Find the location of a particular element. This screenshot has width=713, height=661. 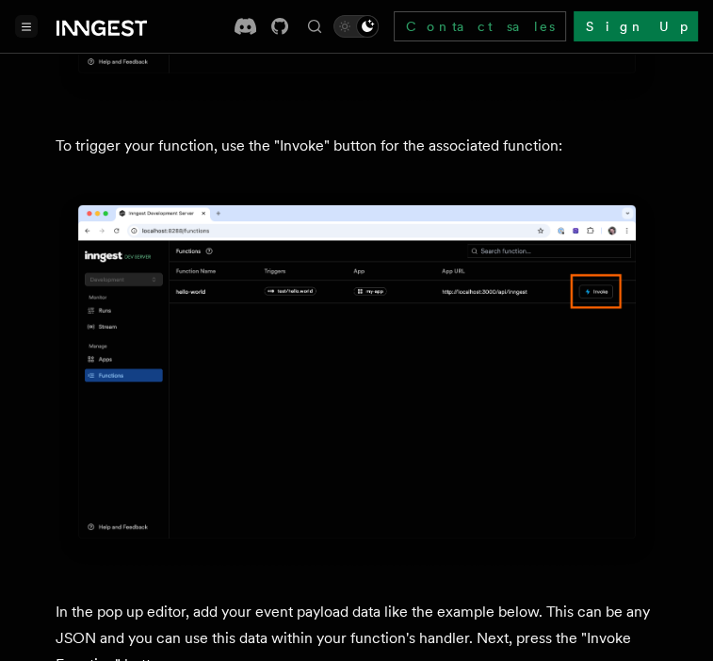

a: Contact sales is located at coordinates (479, 26).